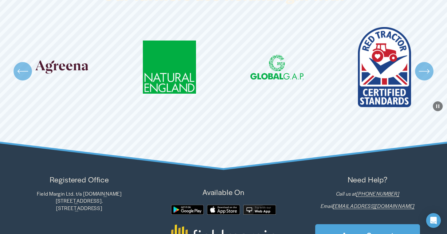  I want to click on button: Previous, so click(23, 71).